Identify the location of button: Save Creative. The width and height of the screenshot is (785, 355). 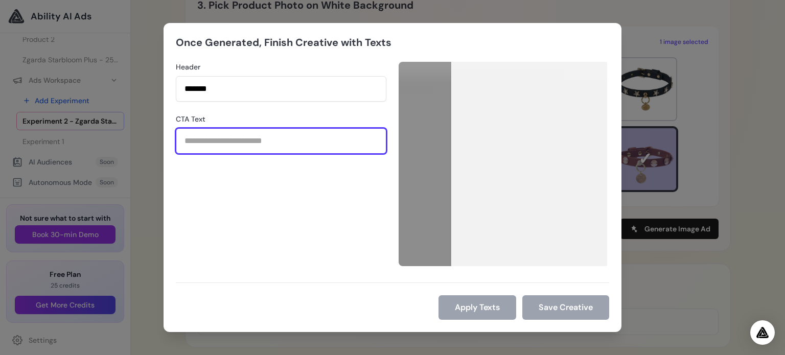
(566, 308).